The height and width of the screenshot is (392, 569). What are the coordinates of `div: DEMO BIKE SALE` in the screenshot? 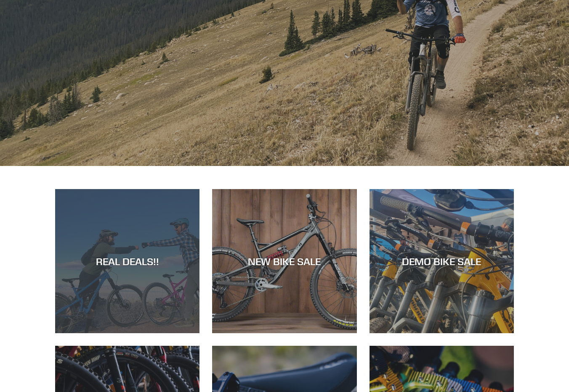 It's located at (441, 261).